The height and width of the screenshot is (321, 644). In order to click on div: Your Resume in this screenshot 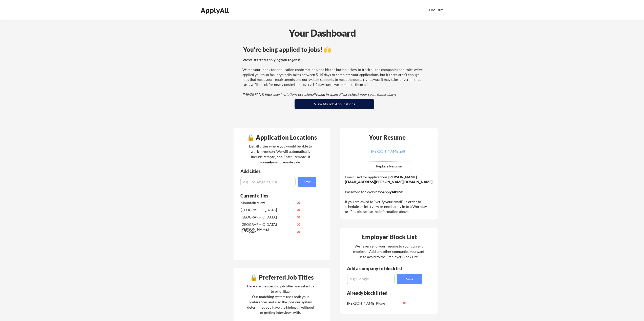, I will do `click(387, 138)`.